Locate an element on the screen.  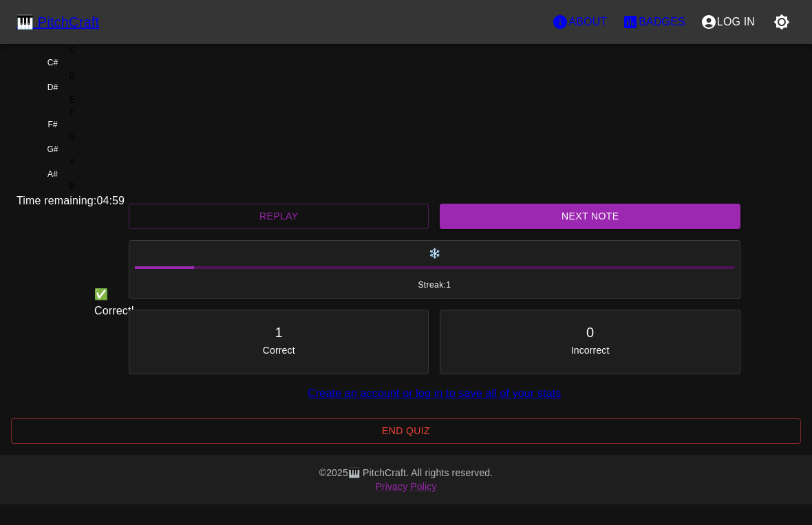
div: 🎹 PitchCraft is located at coordinates (57, 22).